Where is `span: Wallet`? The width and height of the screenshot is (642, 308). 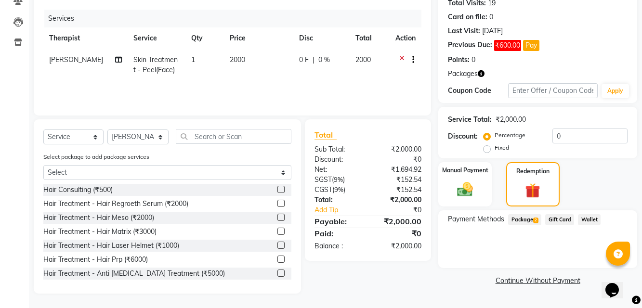 span: Wallet is located at coordinates (589, 220).